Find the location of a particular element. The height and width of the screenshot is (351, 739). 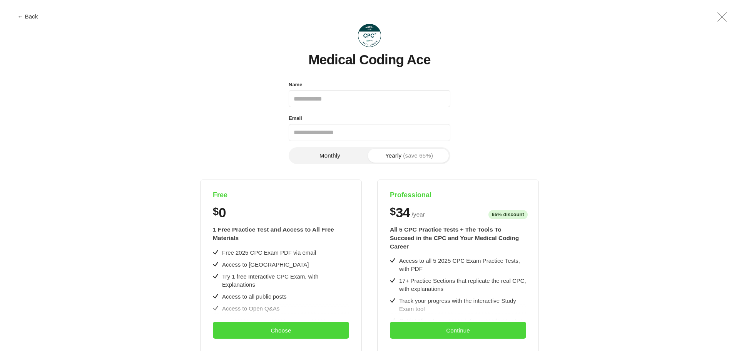

button: Choose is located at coordinates (281, 330).